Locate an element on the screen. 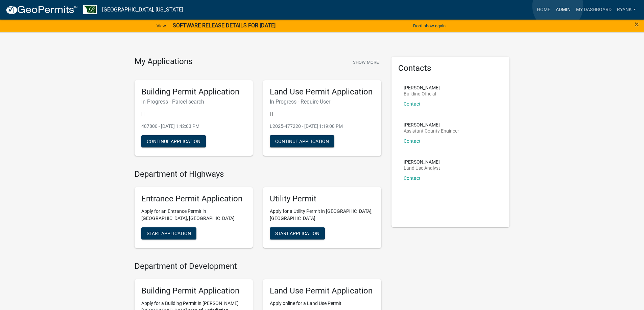 The height and width of the screenshot is (310, 644). img: Benton County, Minnesota is located at coordinates (90, 9).